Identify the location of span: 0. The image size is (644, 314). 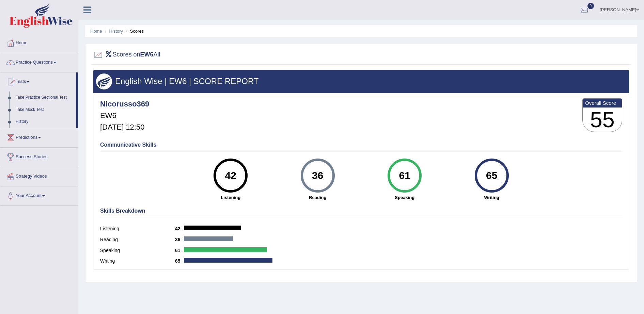
(592, 6).